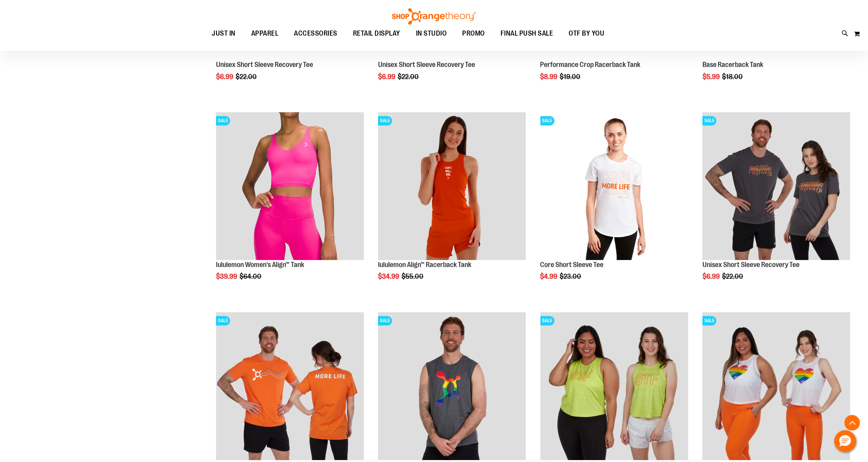 Image resolution: width=868 pixels, height=462 pixels. Describe the element at coordinates (733, 77) in the screenshot. I see `span: $18.00` at that location.